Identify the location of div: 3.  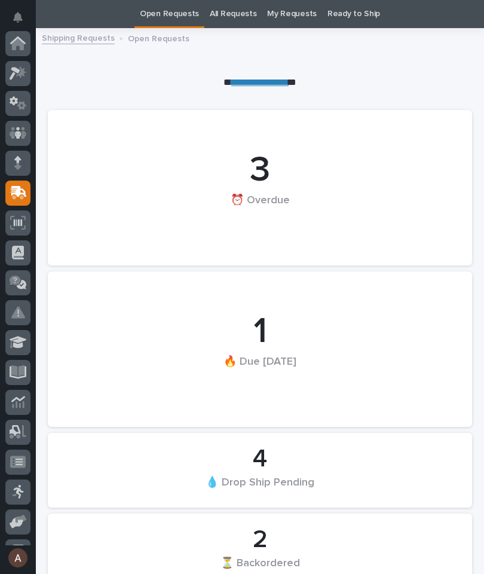
(260, 170).